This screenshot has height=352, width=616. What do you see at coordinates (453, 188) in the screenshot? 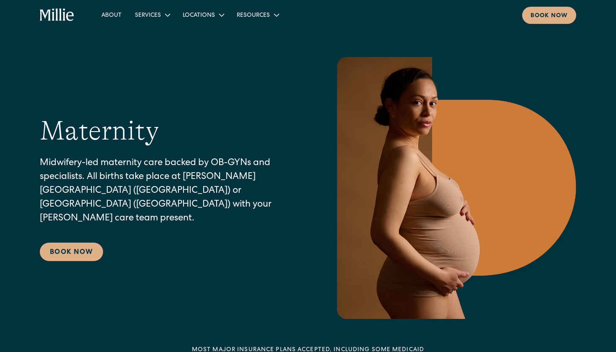
I see `img: Pregnant woman in neutral underwear holding her belly, standing in profile against a warm-toned g...` at bounding box center [453, 188].